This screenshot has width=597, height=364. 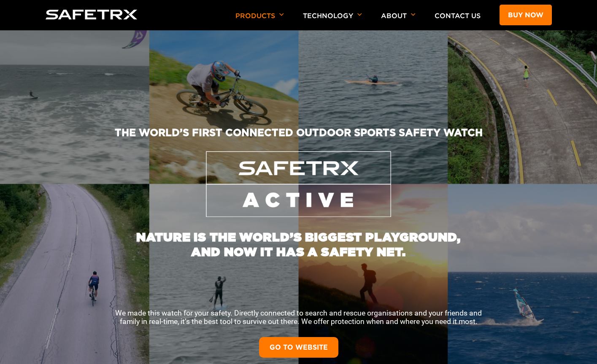 I want to click on img: Logo SafeTrx, so click(x=92, y=14).